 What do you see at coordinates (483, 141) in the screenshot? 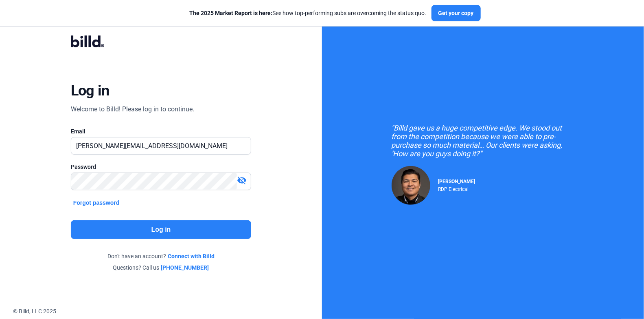
I see `div: "Billd gave us a huge competitive edge. We stood out from the competition because we were able to...` at bounding box center [483, 141].